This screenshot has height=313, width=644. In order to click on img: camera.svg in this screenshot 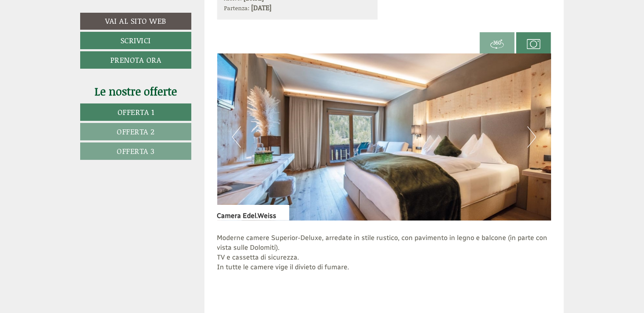, I will do `click(534, 44)`.